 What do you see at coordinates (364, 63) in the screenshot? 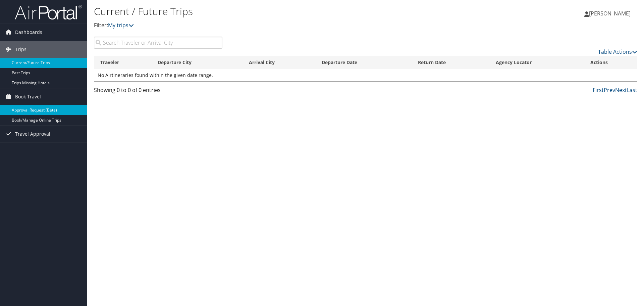
I see `th: Departure Date: activate to sort column descending` at bounding box center [364, 63].